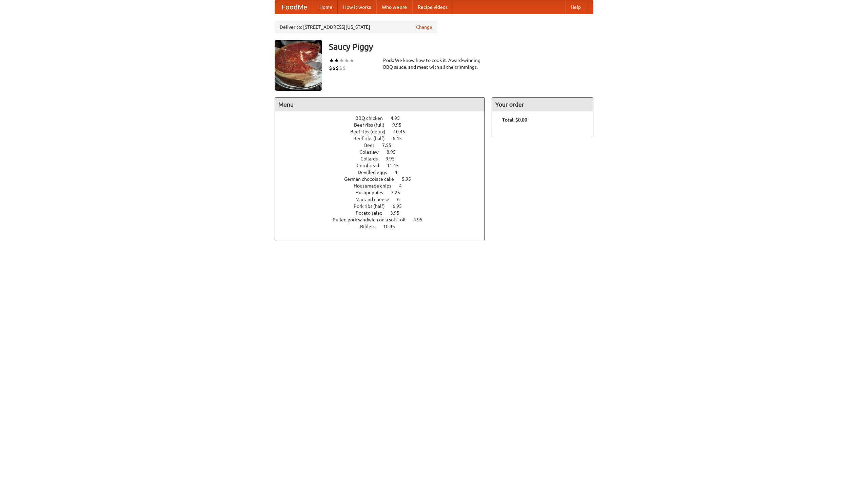 The image size is (868, 479). What do you see at coordinates (376, 172) in the screenshot?
I see `span: Devilled eggs` at bounding box center [376, 172].